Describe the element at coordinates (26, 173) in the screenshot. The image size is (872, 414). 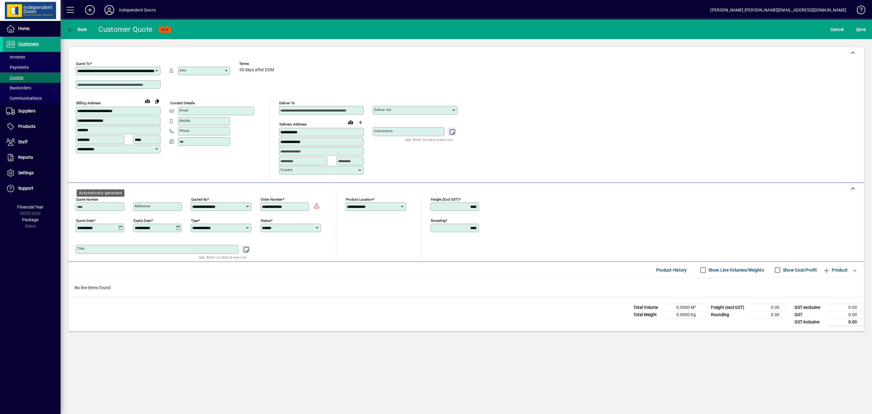
I see `span: Settings` at that location.